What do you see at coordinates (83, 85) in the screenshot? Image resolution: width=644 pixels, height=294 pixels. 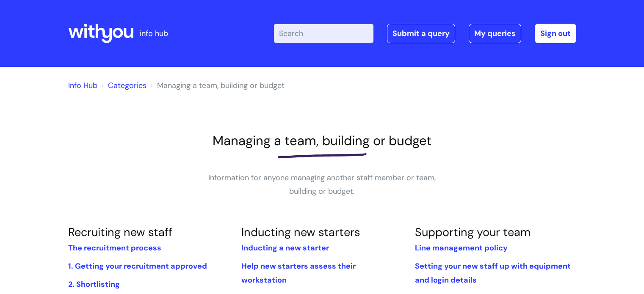 I see `a: Info Hub` at bounding box center [83, 85].